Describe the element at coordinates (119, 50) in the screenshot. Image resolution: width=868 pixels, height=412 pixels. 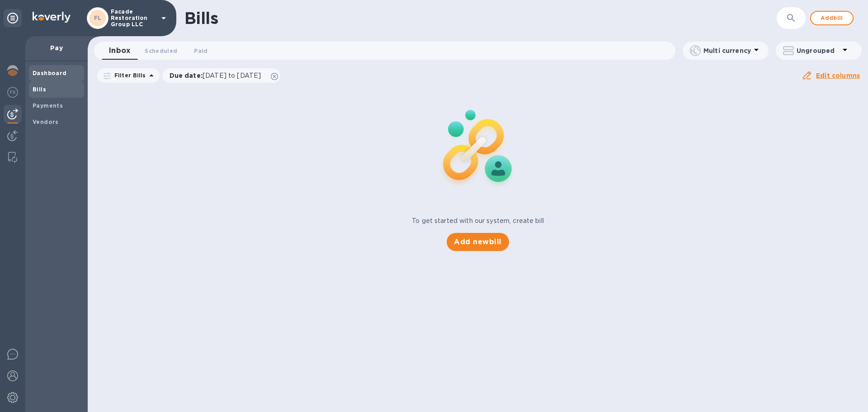
I see `span: Inbox` at that location.